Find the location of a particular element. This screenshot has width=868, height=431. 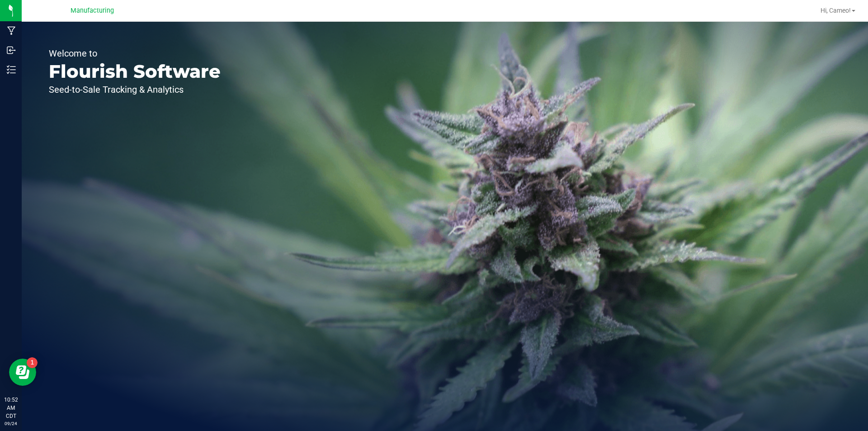

p: Welcome to is located at coordinates (135, 54).